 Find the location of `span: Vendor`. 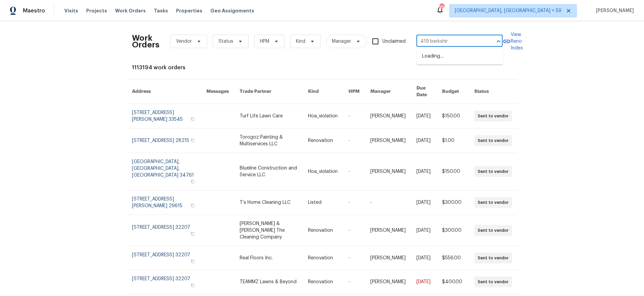

span: Vendor is located at coordinates (184, 41).